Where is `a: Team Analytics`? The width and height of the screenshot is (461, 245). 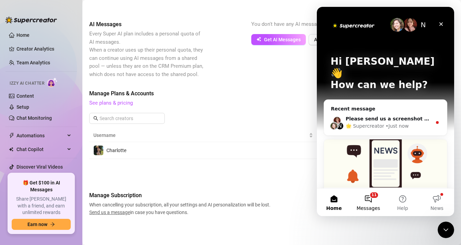 a: Team Analytics is located at coordinates (33, 63).